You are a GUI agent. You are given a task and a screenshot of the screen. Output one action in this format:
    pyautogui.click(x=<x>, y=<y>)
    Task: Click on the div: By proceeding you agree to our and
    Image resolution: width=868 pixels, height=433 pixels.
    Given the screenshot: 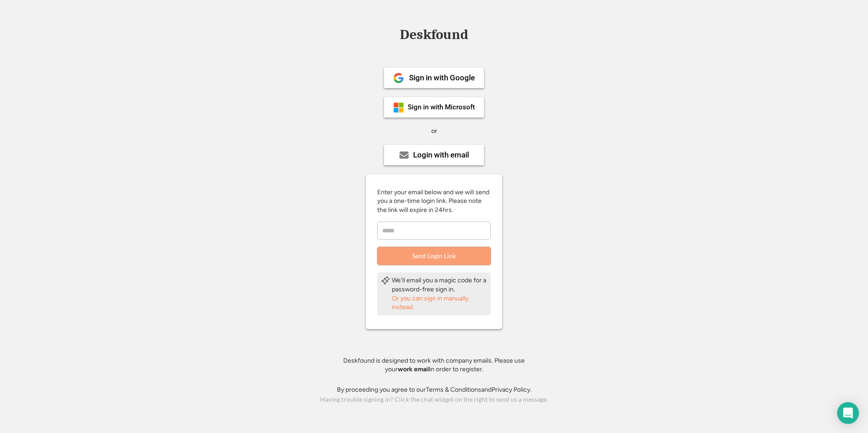 What is the action you would take?
    pyautogui.click(x=434, y=390)
    